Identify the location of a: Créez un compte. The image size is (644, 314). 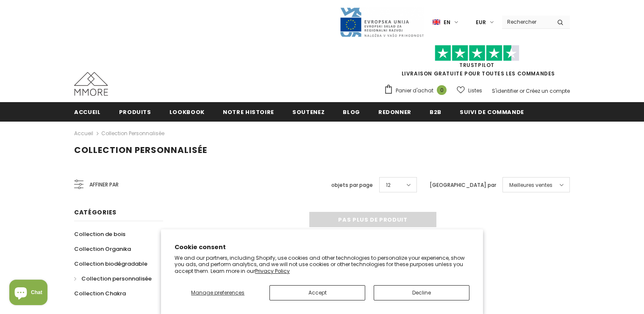
(548, 91).